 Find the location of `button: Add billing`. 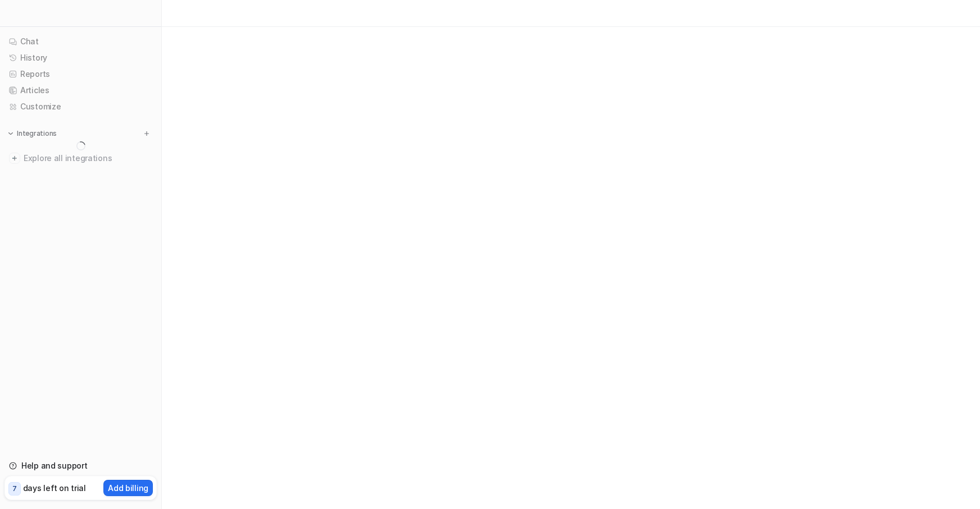

button: Add billing is located at coordinates (128, 488).